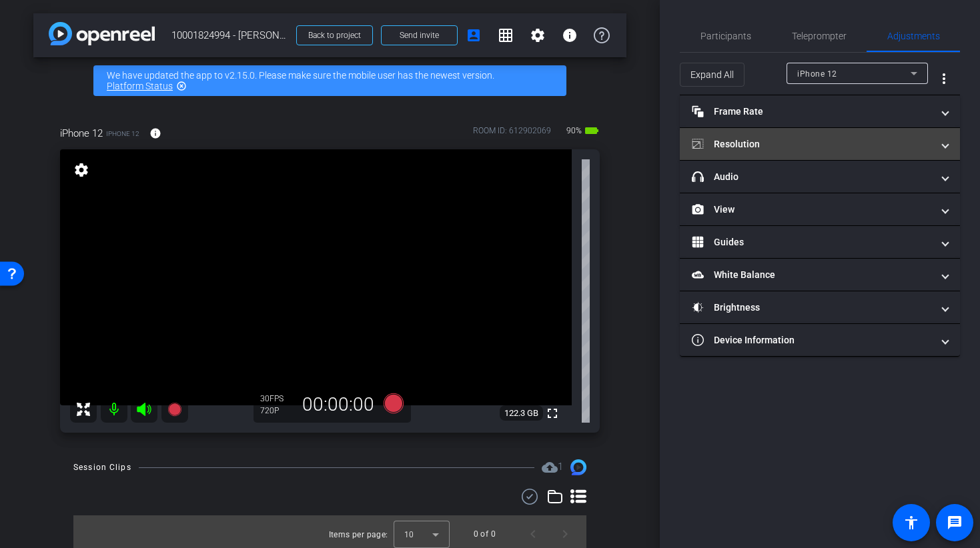 This screenshot has height=548, width=980. Describe the element at coordinates (944, 79) in the screenshot. I see `mat-icon: more_vert` at that location.